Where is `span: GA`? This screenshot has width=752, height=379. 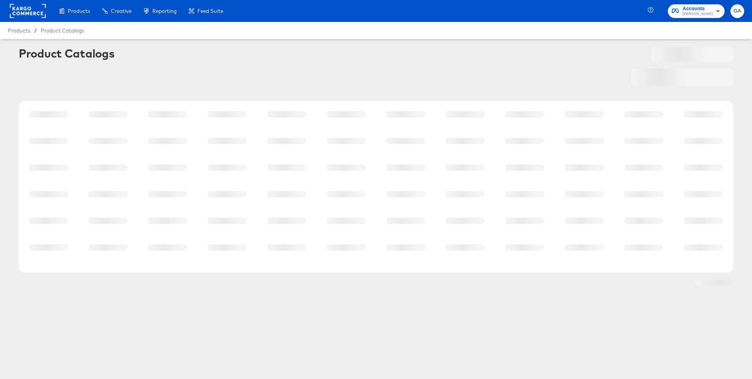
span: GA is located at coordinates (738, 11).